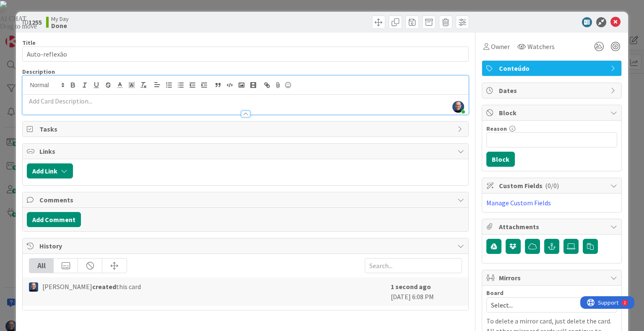  What do you see at coordinates (246, 151) in the screenshot?
I see `span: Links` at bounding box center [246, 151].